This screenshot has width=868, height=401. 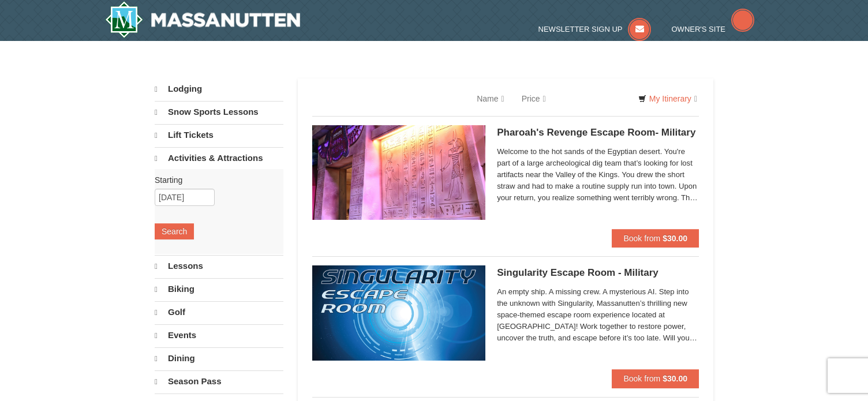 I want to click on a: Name, so click(x=490, y=99).